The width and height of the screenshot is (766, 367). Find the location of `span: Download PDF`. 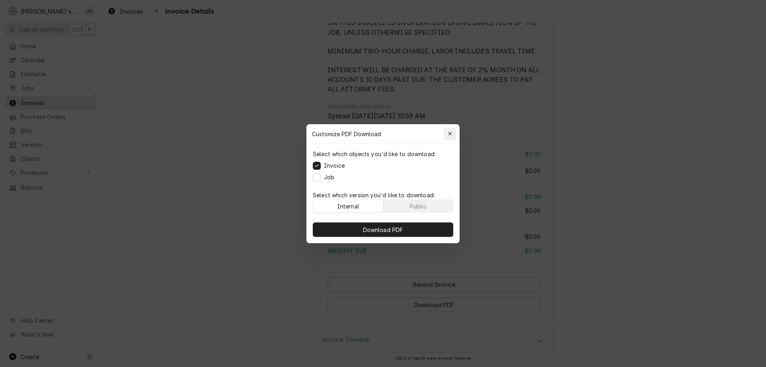

span: Download PDF is located at coordinates (383, 229).